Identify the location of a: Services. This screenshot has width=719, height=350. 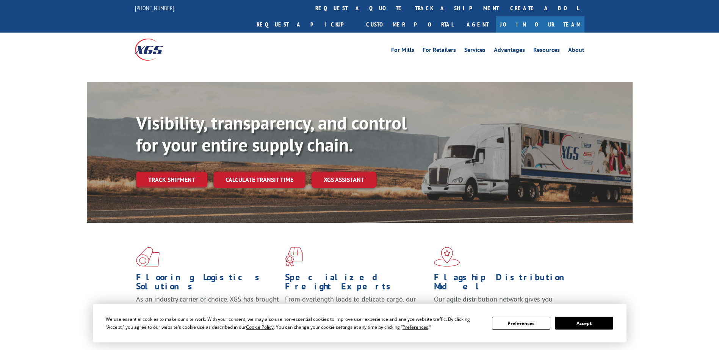
(475, 51).